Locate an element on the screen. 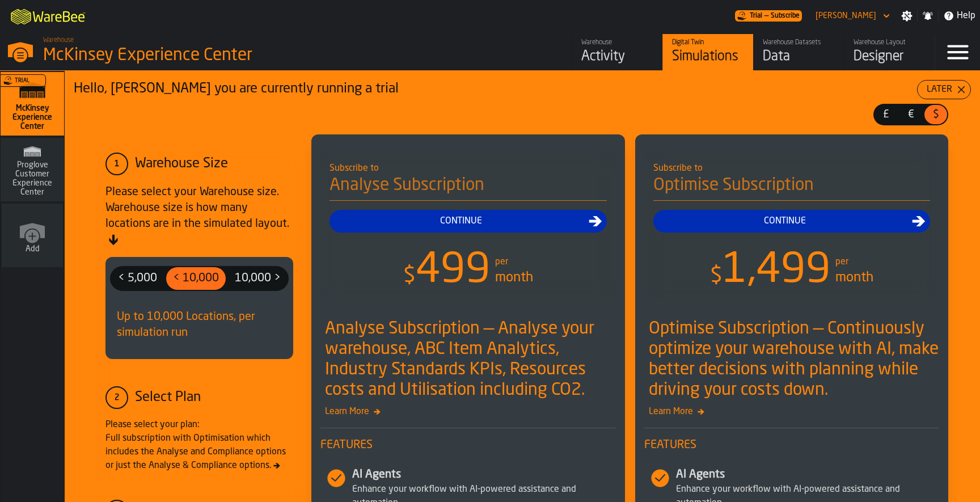 This screenshot has height=502, width=980. span: Proglove Customer Experience Center is located at coordinates (33, 178).